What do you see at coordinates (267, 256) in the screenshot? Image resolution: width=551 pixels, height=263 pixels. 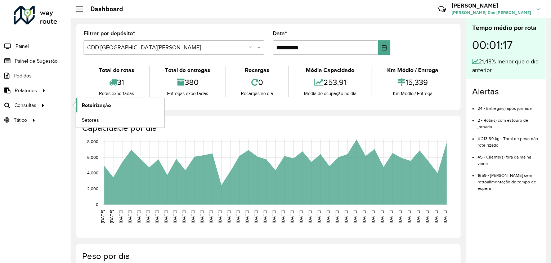 I see `h4: Peso por dia` at bounding box center [267, 256].